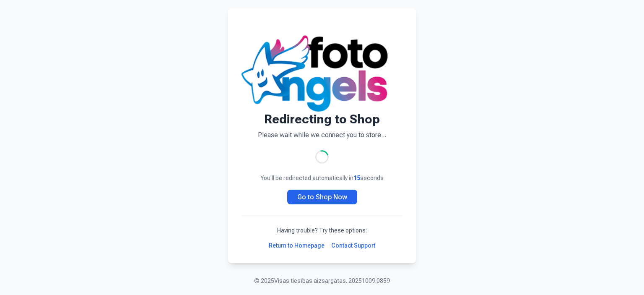 This screenshot has height=295, width=644. I want to click on p: Having trouble? Try these options:, so click(322, 230).